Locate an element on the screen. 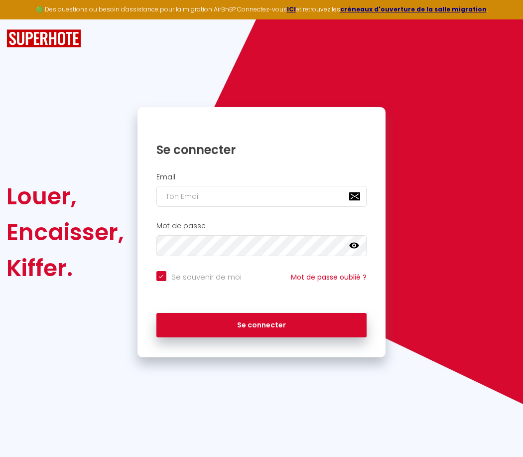 The width and height of the screenshot is (523, 457). strong: ICI is located at coordinates (291, 9).